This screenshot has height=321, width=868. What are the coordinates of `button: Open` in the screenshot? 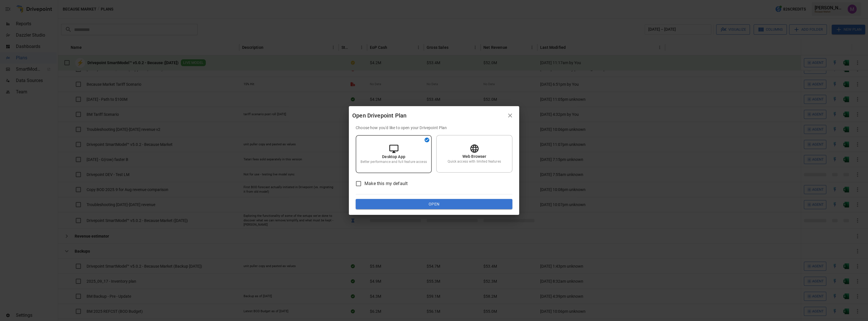 It's located at (434, 204).